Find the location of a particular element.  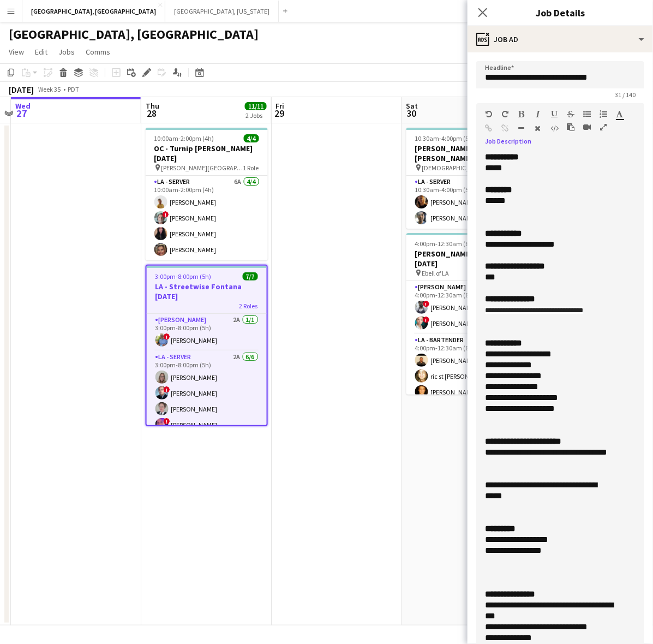

span: Thu is located at coordinates (152, 106).